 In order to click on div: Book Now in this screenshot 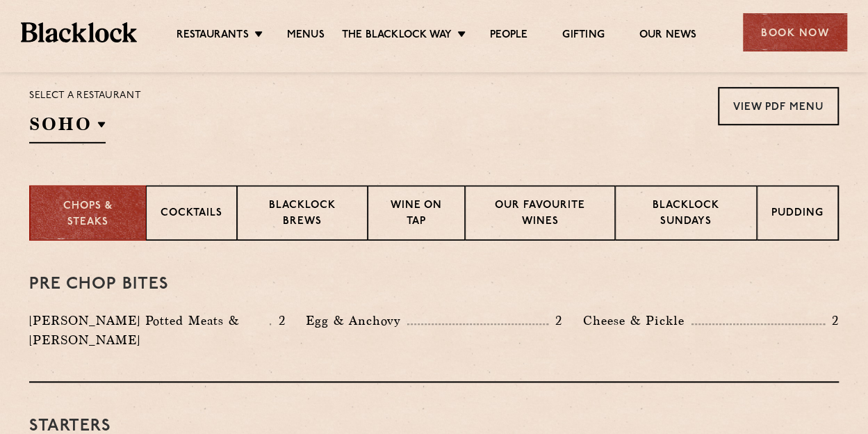, I will do `click(796, 32)`.